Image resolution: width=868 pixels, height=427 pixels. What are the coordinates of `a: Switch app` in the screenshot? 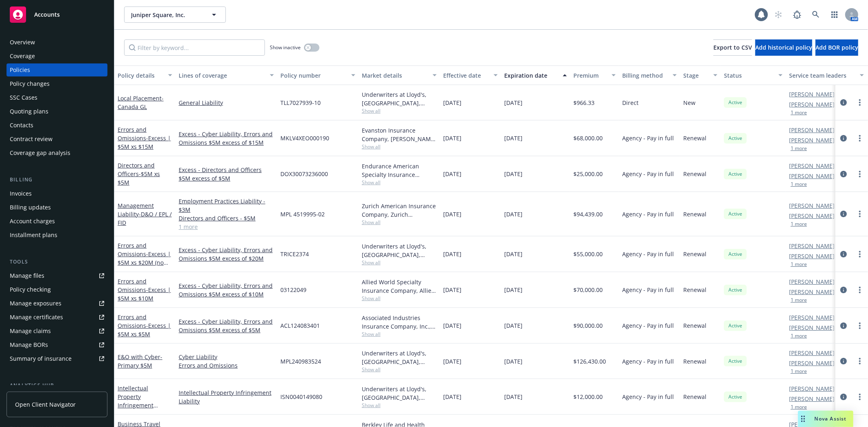 It's located at (834, 15).